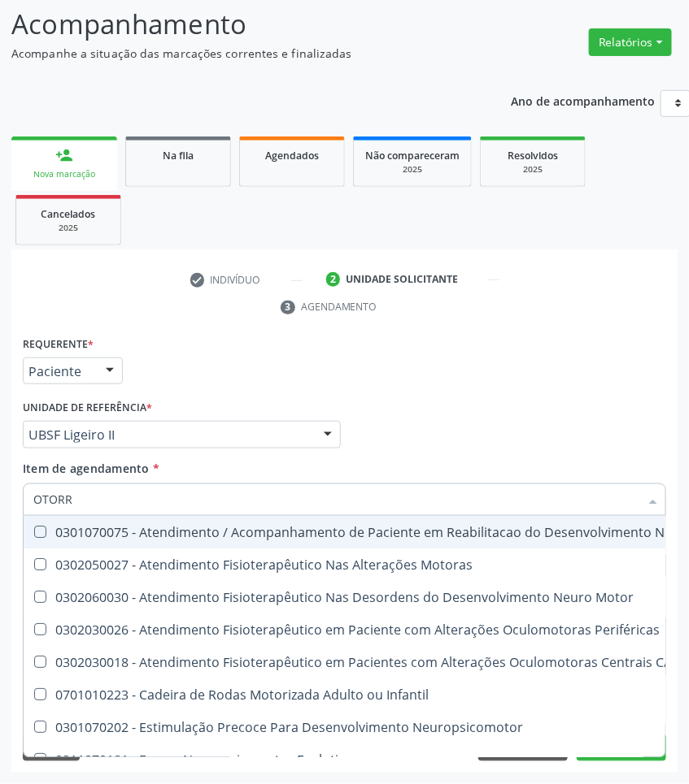  I want to click on div: Nova marcação, so click(64, 174).